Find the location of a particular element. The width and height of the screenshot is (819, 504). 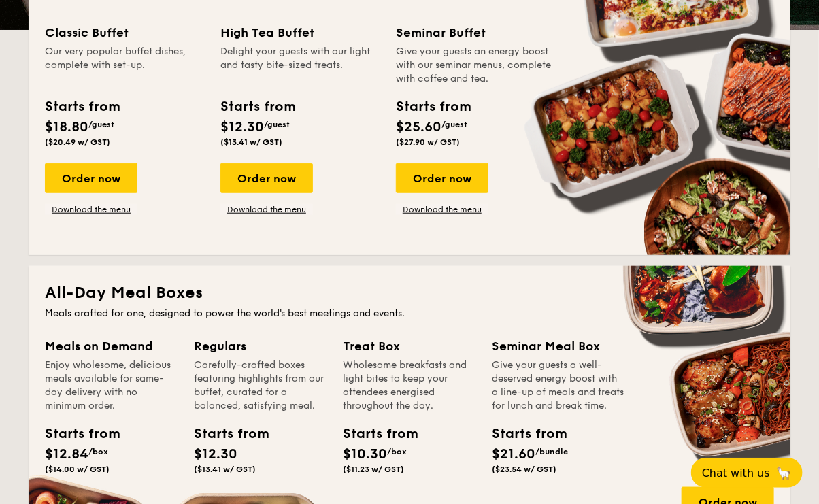

span: ($20.49 w/ GST) is located at coordinates (77, 142).